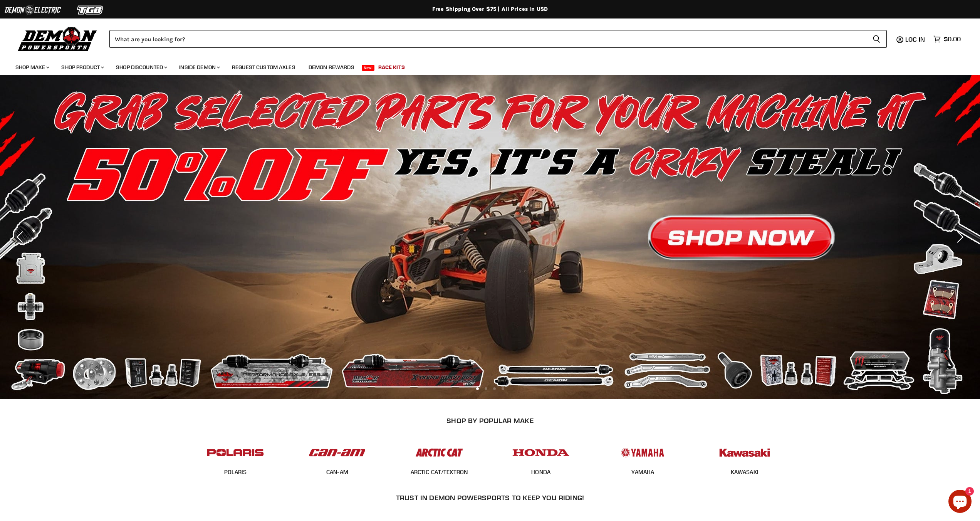  I want to click on a: KAWASAKI, so click(745, 472).